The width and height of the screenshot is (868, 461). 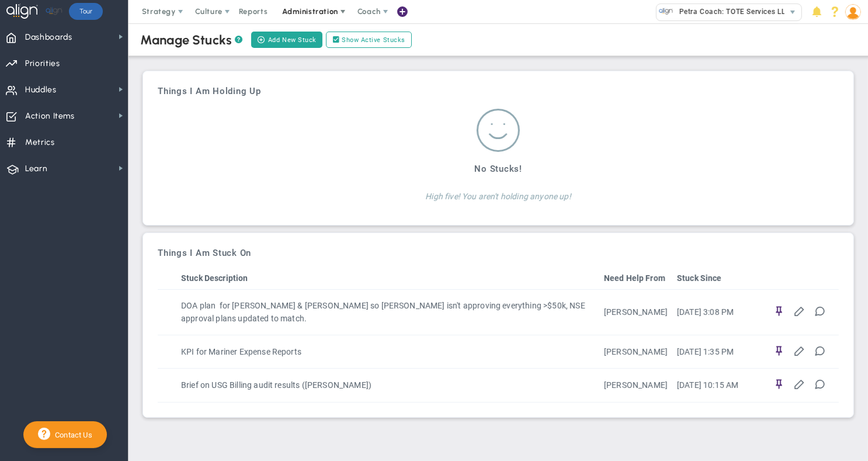 I want to click on a: Need Help From, so click(x=636, y=278).